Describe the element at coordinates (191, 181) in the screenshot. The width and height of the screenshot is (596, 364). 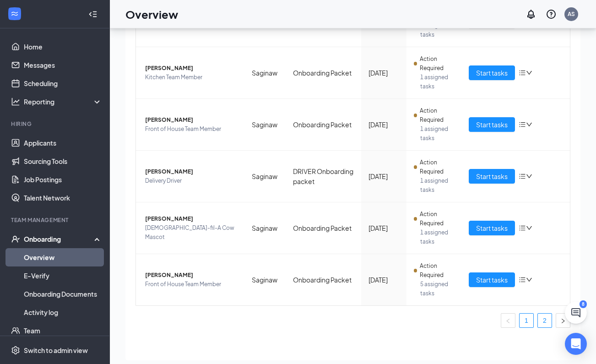
I see `span: Delivery Driver` at that location.